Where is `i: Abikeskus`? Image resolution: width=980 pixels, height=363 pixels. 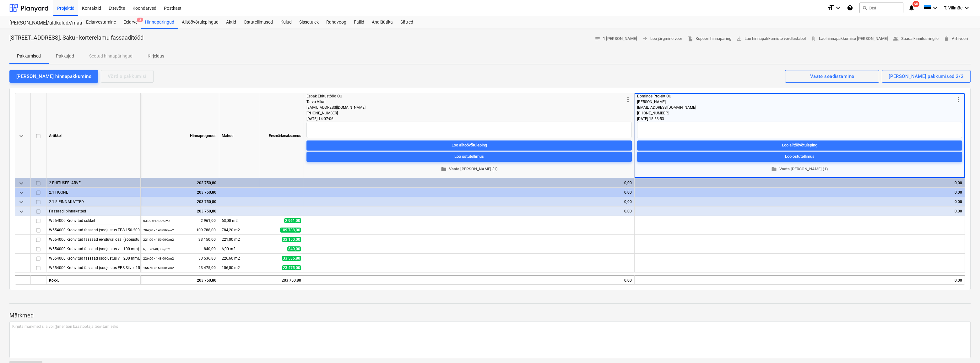
i: Abikeskus is located at coordinates (850, 8).